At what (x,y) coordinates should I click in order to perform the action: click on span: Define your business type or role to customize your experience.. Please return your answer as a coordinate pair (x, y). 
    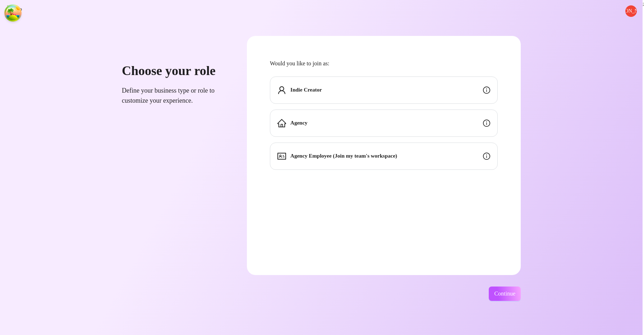
    Looking at the image, I should click on (176, 95).